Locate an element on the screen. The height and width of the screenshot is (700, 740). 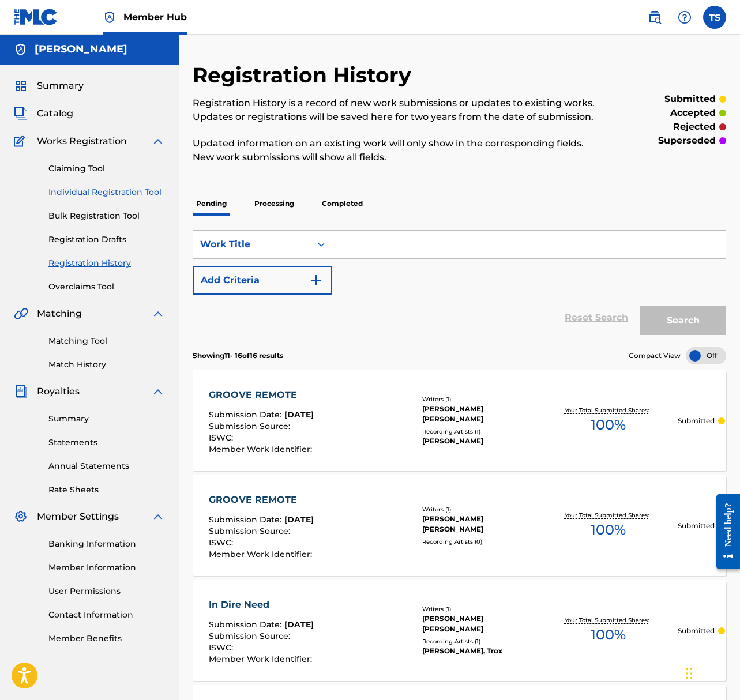
a: Individual Registration Tool is located at coordinates (107, 192).